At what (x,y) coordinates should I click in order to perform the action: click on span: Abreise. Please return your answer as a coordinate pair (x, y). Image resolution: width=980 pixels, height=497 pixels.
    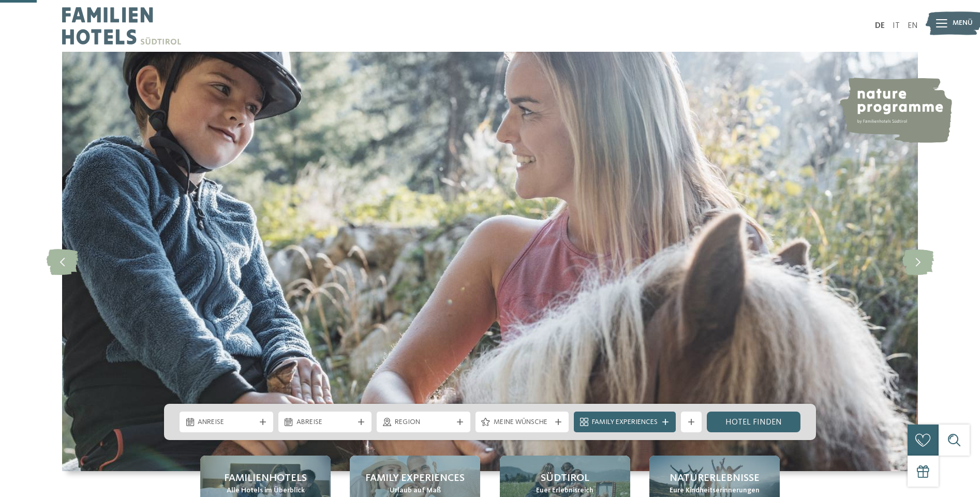
    Looking at the image, I should click on (325, 422).